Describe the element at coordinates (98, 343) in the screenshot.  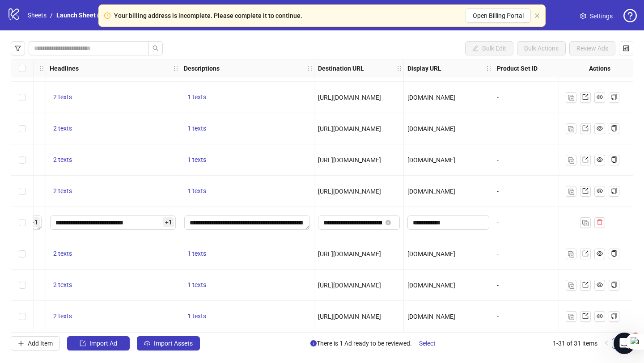
I see `button: Import Ad` at that location.